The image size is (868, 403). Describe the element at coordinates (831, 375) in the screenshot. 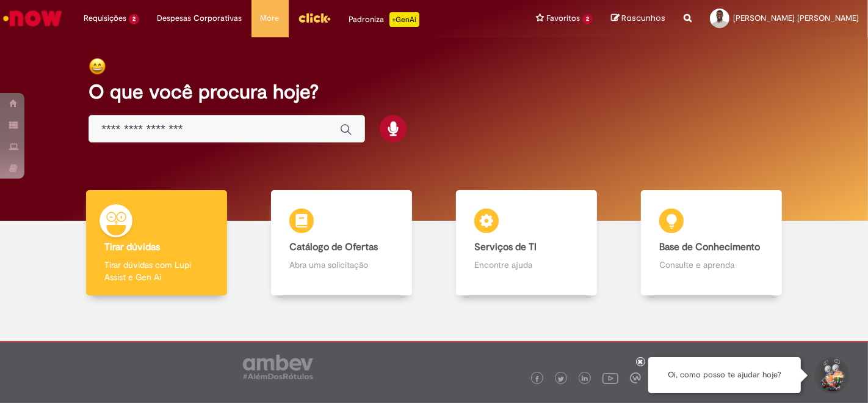

I see `button: Iniciar Conversa de Suporte` at that location.